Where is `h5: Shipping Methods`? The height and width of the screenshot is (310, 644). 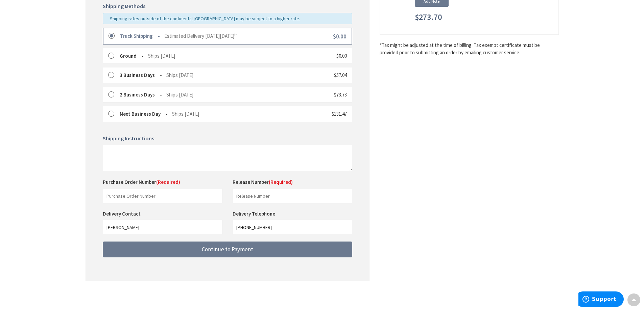 h5: Shipping Methods is located at coordinates (227, 7).